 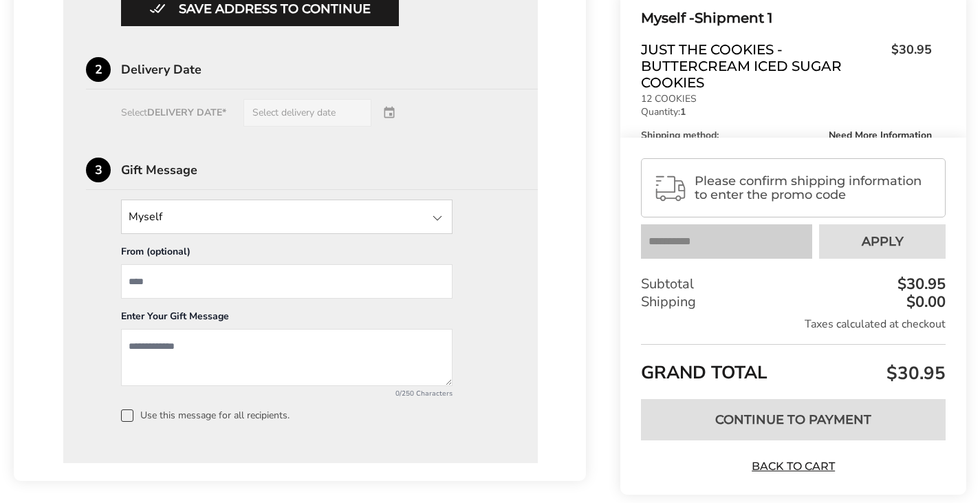 I want to click on div: Taxes calculated at checkout, so click(x=793, y=324).